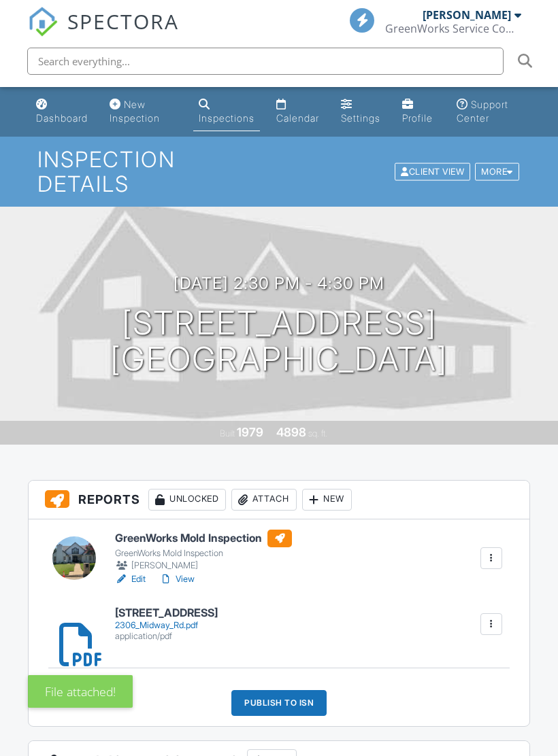 The height and width of the screenshot is (756, 558). What do you see at coordinates (177, 579) in the screenshot?
I see `a: View` at bounding box center [177, 579].